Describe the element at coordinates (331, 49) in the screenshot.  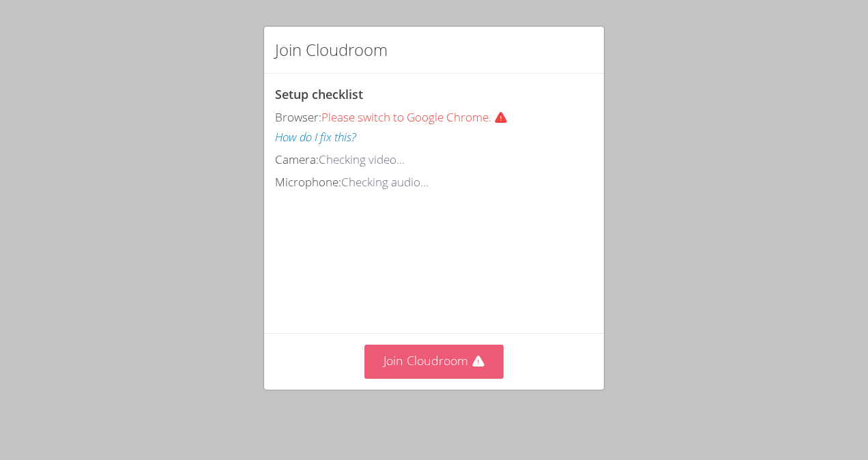
I see `h2: Join Cloudroom` at that location.